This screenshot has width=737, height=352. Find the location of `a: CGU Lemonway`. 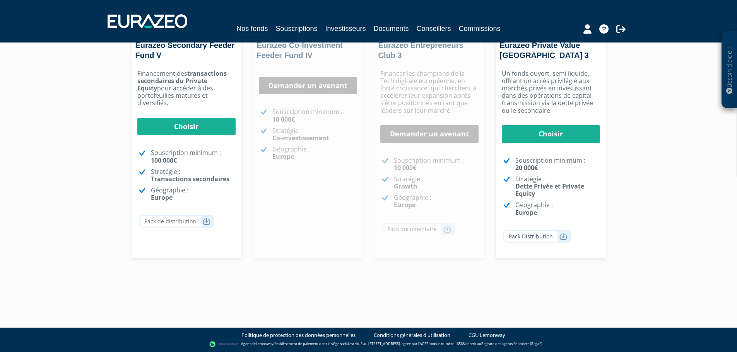

a: CGU Lemonway is located at coordinates (487, 335).